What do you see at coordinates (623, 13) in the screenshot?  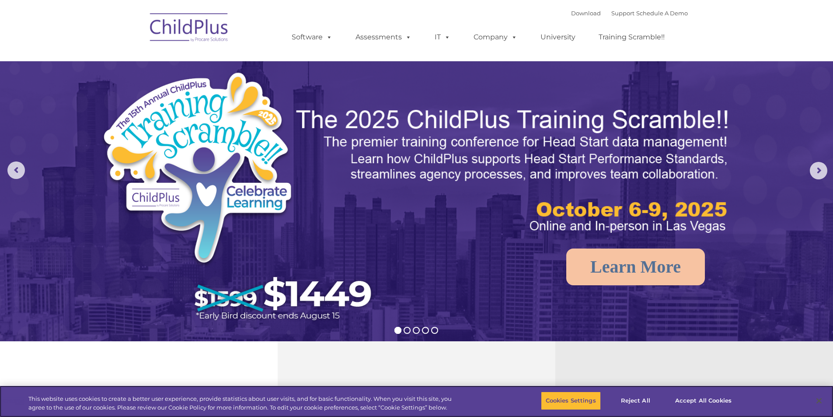 I see `a: Support` at bounding box center [623, 13].